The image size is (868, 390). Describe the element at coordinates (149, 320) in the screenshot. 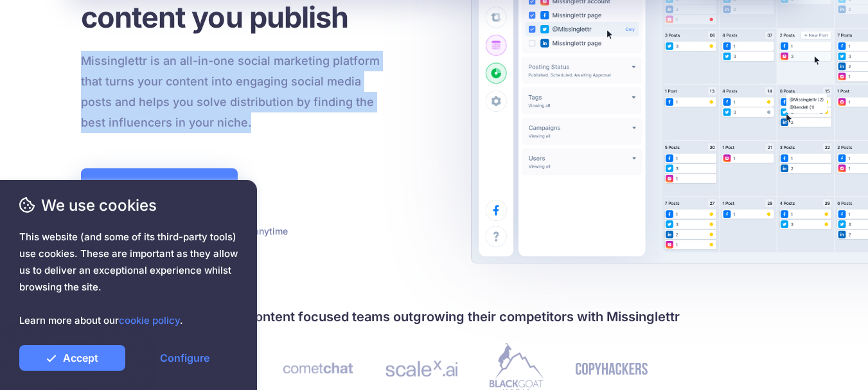

I see `a: cookie policy` at that location.